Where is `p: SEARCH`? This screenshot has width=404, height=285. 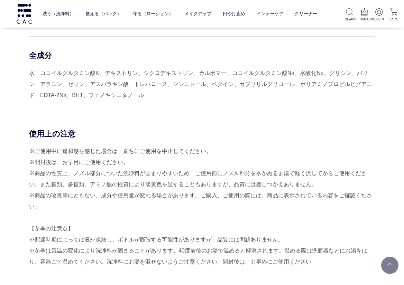 p: SEARCH is located at coordinates (349, 19).